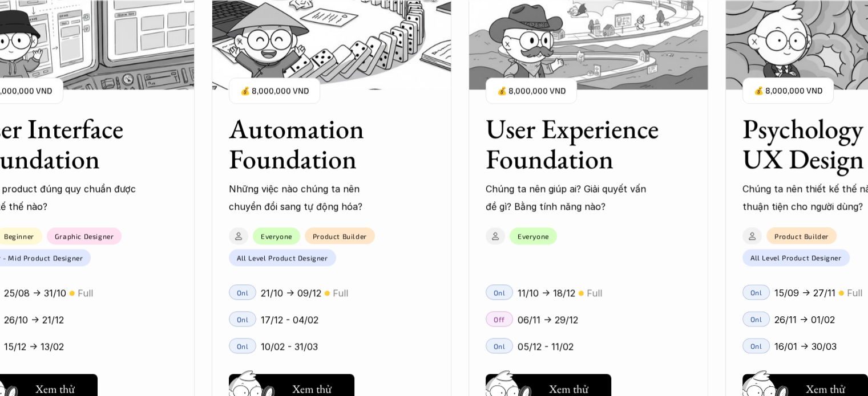 Image resolution: width=868 pixels, height=396 pixels. I want to click on p: Những việc nào chúng ta nên chuyển đổi sang tự động hóa?, so click(312, 197).